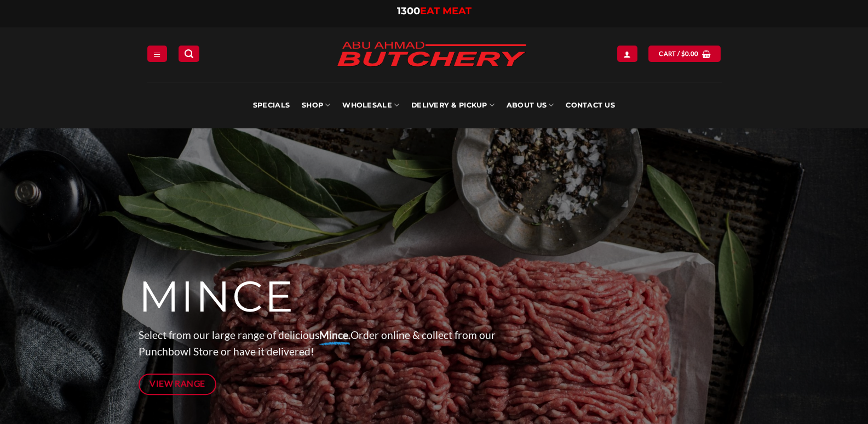 The height and width of the screenshot is (424, 868). What do you see at coordinates (590, 105) in the screenshot?
I see `a: Contact Us` at bounding box center [590, 105].